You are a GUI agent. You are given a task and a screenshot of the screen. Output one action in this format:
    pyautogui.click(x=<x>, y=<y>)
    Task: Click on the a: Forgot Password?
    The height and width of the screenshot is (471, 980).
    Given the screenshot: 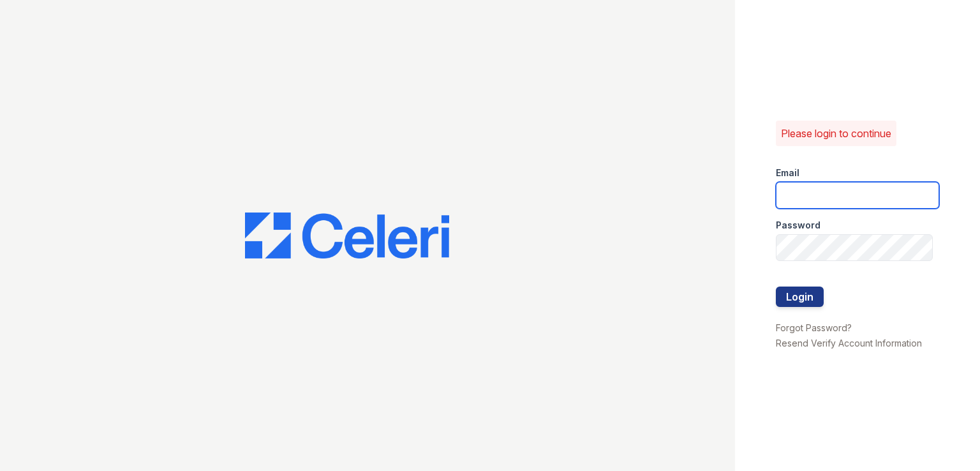 What is the action you would take?
    pyautogui.click(x=814, y=327)
    